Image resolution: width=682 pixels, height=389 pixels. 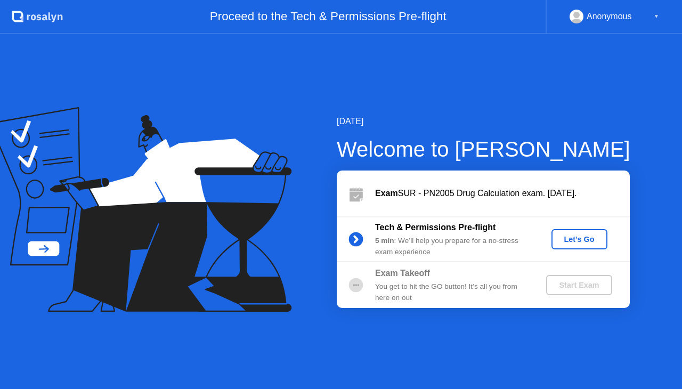 What do you see at coordinates (609, 17) in the screenshot?
I see `div: Anonymous` at bounding box center [609, 17].